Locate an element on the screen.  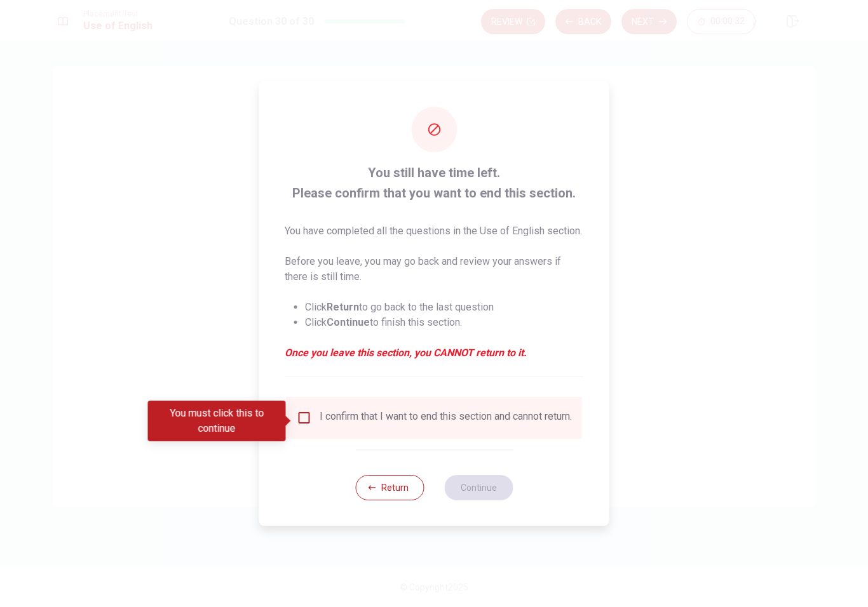
p: Before you leave, you may go back and review your answers if there is still time. is located at coordinates (434, 269).